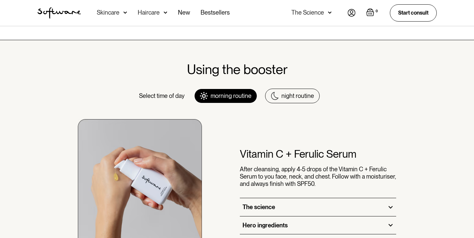 Image resolution: width=474 pixels, height=238 pixels. What do you see at coordinates (307, 13) in the screenshot?
I see `div: The Science` at bounding box center [307, 13].